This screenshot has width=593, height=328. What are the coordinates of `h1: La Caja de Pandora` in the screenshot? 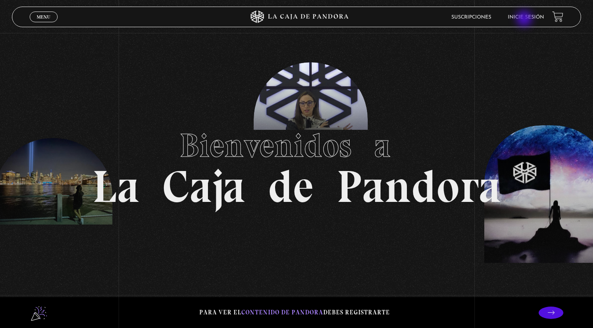 It's located at (296, 164).